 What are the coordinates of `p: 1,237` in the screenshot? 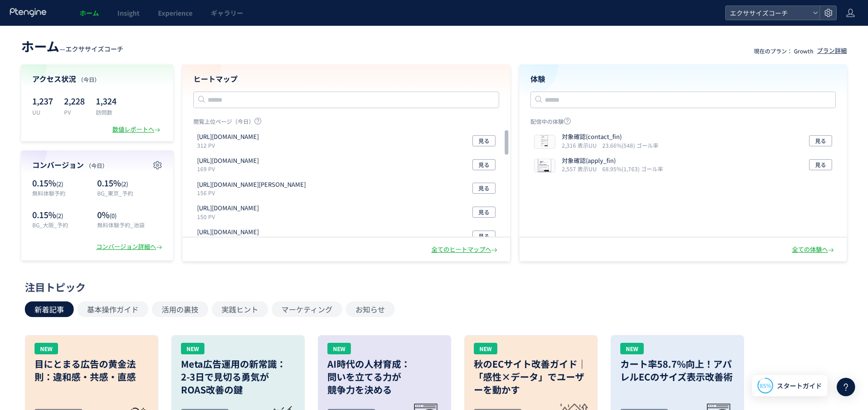 It's located at (42, 101).